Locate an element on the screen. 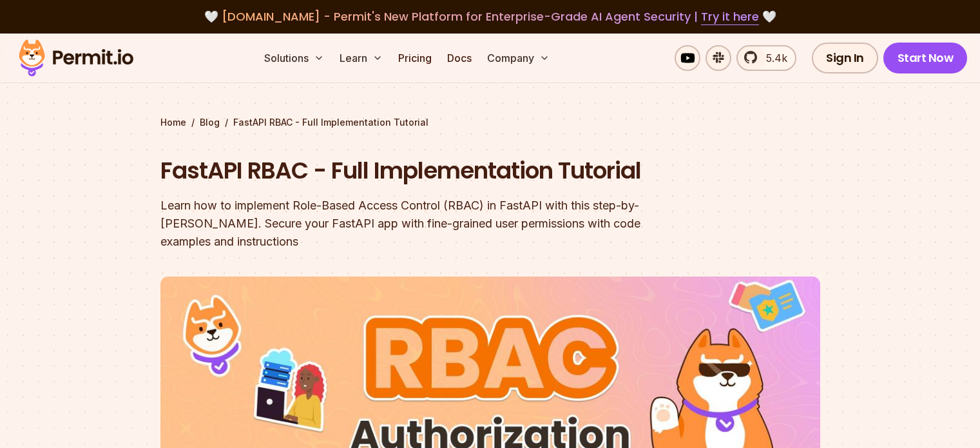 Image resolution: width=980 pixels, height=448 pixels. a: Blog is located at coordinates (210, 123).